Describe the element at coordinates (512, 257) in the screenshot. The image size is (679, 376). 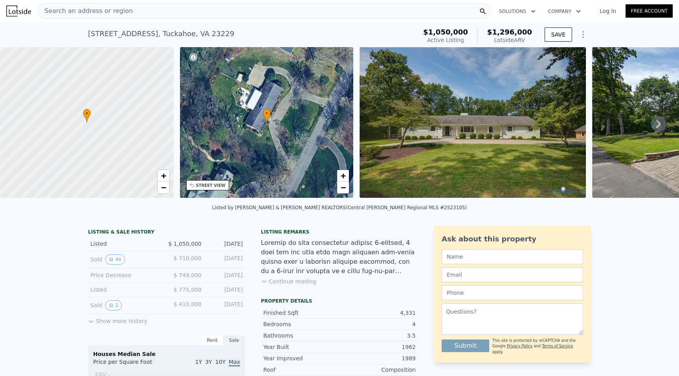
I see `input: Name` at that location.